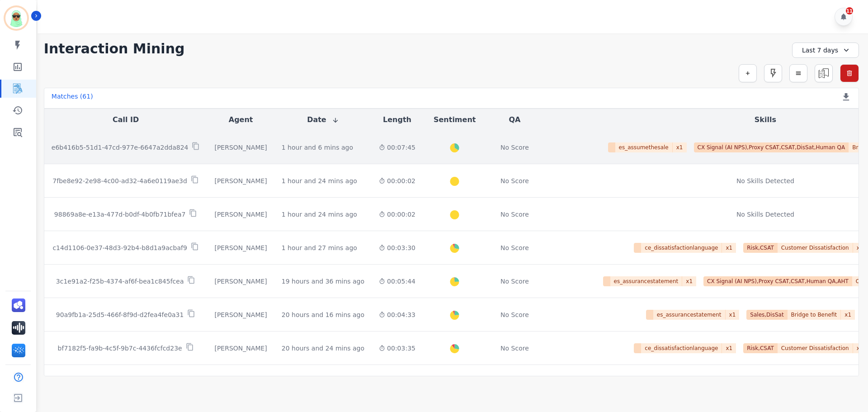 This screenshot has height=412, width=868. I want to click on div: 1 hour and 6 mins ago, so click(317, 147).